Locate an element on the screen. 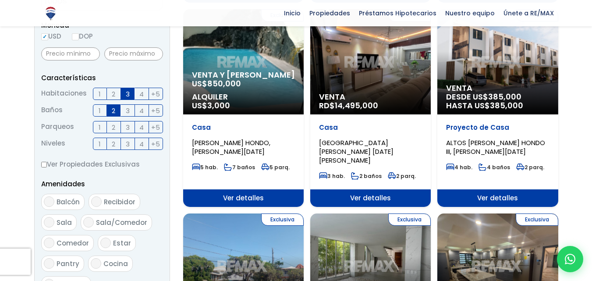 The width and height of the screenshot is (592, 281). input: Sala is located at coordinates (49, 222).